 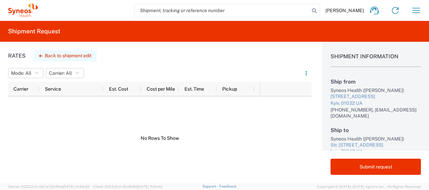 What do you see at coordinates (26, 73) in the screenshot?
I see `button: Mode: All` at bounding box center [26, 73].